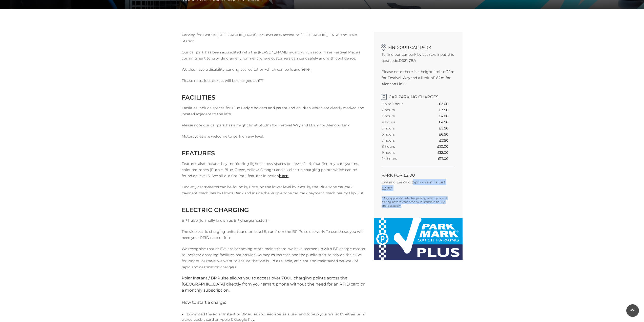  I want to click on th: £4.00, so click(447, 116).